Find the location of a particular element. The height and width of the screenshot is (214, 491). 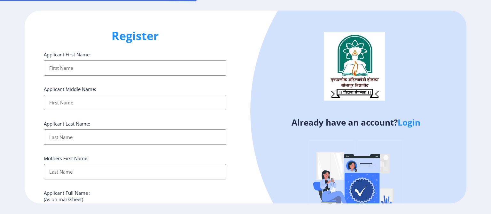

label: Applicant Full Name : (As on marksheet) is located at coordinates (67, 196).